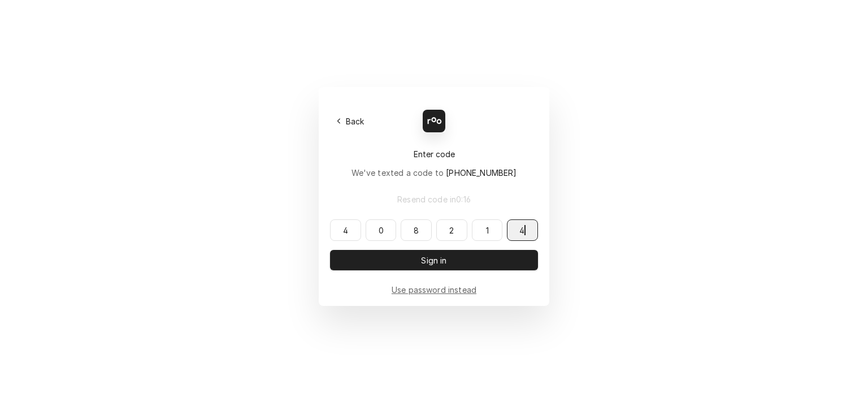 Image resolution: width=868 pixels, height=393 pixels. Describe the element at coordinates (433, 260) in the screenshot. I see `span: Sign in` at that location.